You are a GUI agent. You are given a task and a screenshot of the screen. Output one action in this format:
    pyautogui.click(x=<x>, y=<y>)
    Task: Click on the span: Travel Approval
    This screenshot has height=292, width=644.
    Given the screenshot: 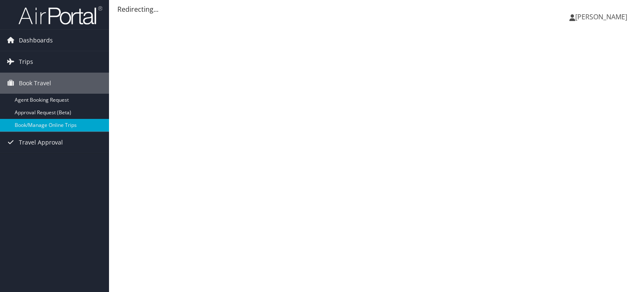 What is the action you would take?
    pyautogui.click(x=41, y=142)
    